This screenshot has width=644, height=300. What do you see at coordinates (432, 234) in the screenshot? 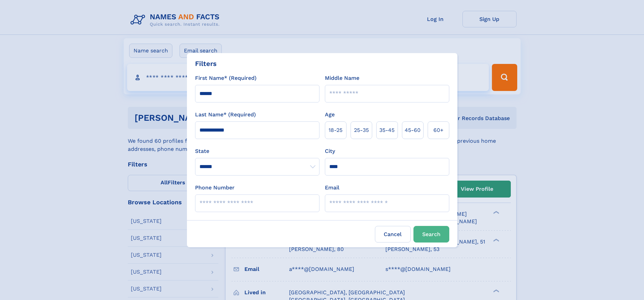
I see `button: Search` at bounding box center [432, 234].